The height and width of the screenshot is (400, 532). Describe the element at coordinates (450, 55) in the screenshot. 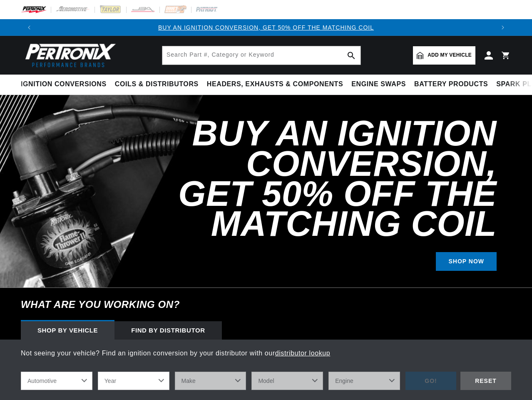

I see `span: Add my vehicle` at that location.